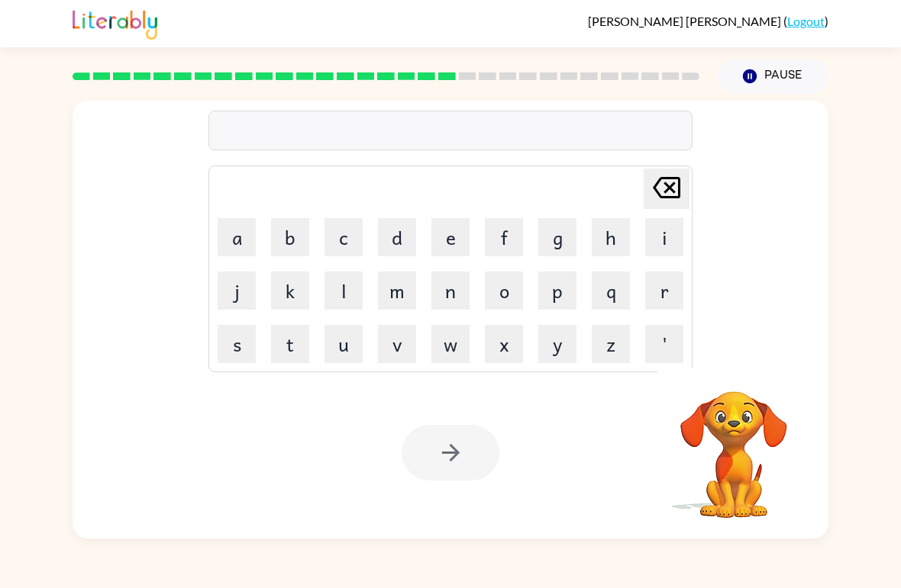 The width and height of the screenshot is (901, 588). I want to click on button: a, so click(236, 237).